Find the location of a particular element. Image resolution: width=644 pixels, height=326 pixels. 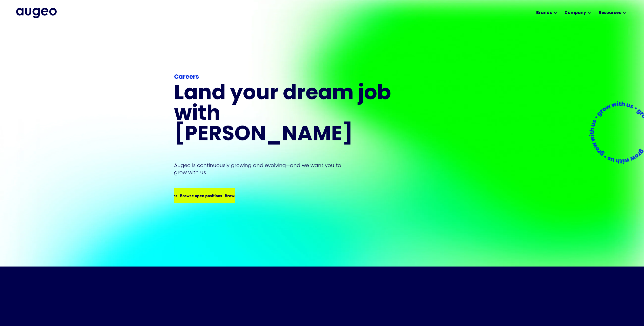

div: Resources is located at coordinates (610, 13).